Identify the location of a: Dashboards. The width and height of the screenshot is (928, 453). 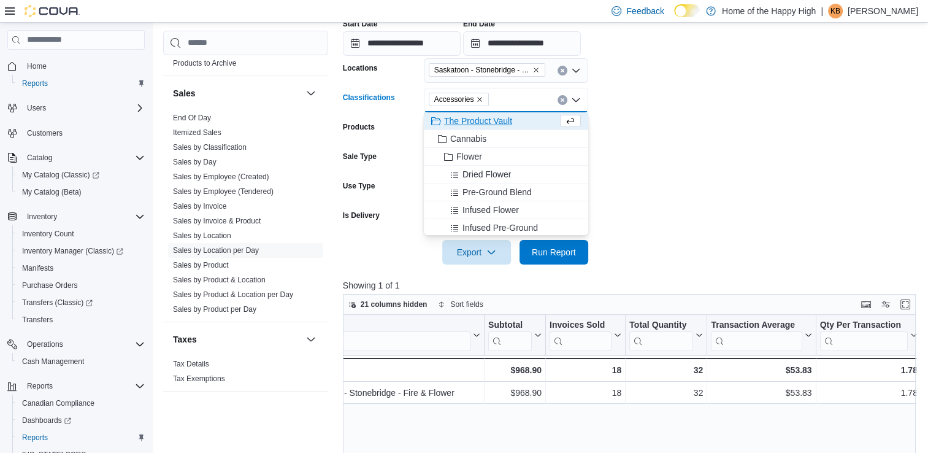
(47, 420).